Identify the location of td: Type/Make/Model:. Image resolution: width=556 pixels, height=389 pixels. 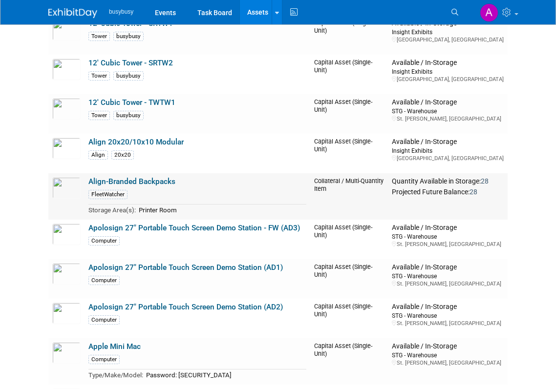
(116, 375).